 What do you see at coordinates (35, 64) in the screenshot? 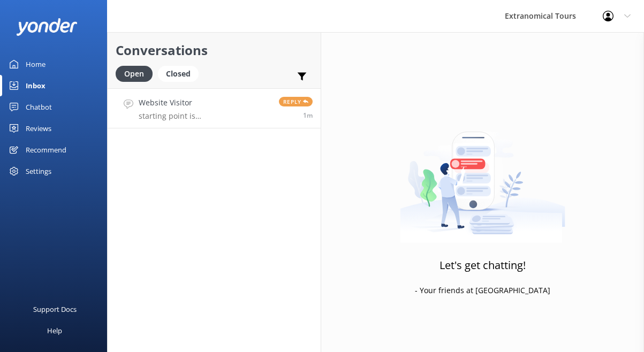
I see `div: Home` at bounding box center [35, 64].